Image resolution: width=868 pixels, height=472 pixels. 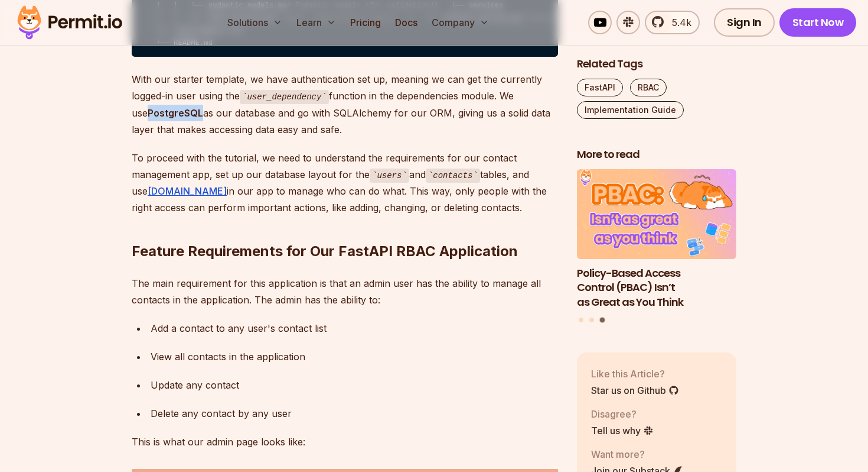 I want to click on span: 5.4k, so click(x=679, y=23).